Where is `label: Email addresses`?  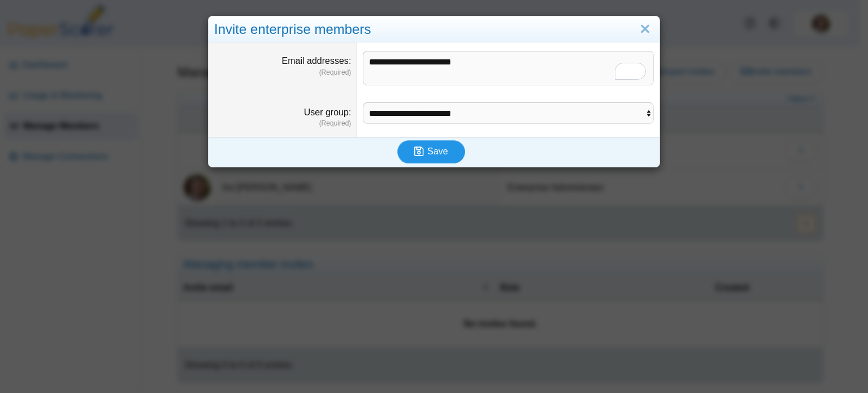 label: Email addresses is located at coordinates (317, 61).